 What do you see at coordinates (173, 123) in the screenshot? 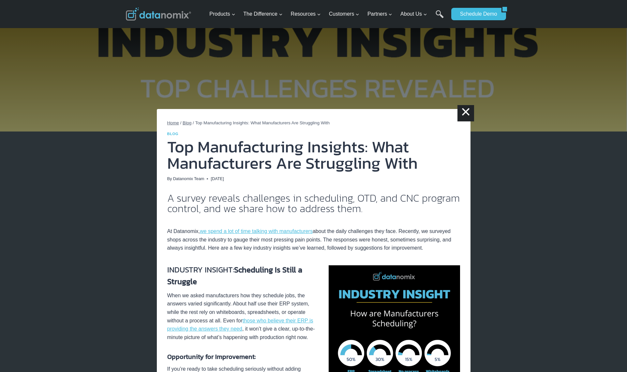
I see `span: Home` at bounding box center [173, 123].